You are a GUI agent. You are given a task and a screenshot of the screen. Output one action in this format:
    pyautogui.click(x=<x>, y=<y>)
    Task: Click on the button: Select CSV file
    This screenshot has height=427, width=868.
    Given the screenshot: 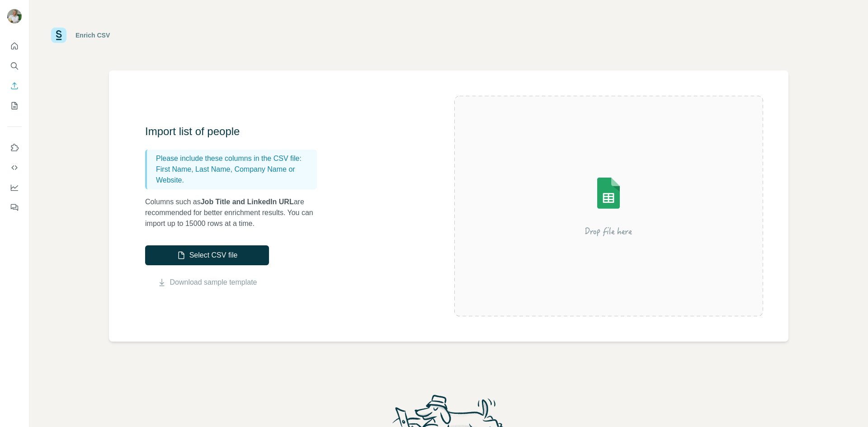 What is the action you would take?
    pyautogui.click(x=207, y=255)
    